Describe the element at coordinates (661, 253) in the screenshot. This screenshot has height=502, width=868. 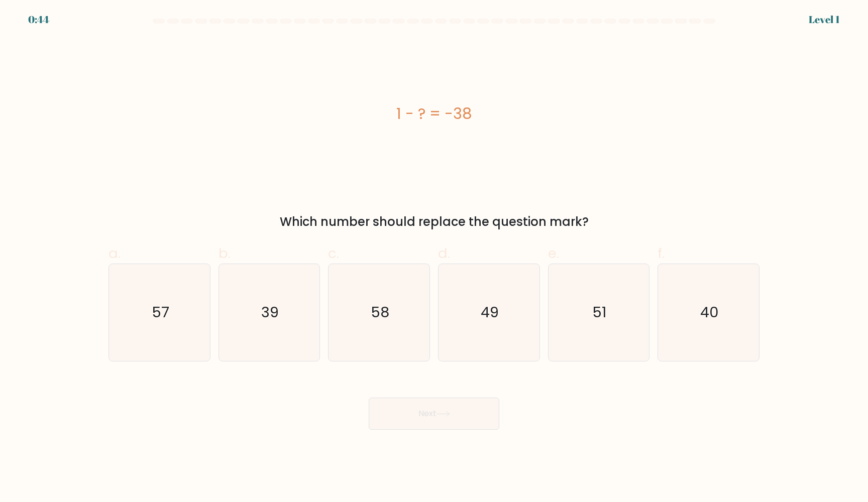
I see `span: f.` at that location.